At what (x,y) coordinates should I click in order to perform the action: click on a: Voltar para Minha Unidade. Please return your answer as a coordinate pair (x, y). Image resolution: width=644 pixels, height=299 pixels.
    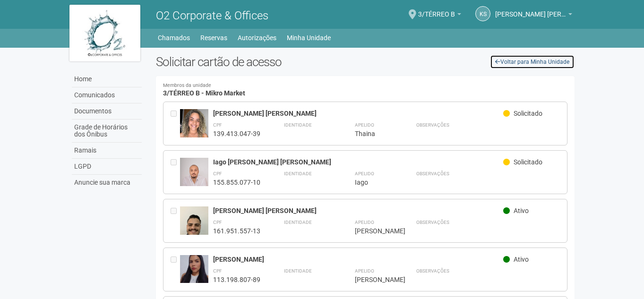
    Looking at the image, I should click on (532, 62).